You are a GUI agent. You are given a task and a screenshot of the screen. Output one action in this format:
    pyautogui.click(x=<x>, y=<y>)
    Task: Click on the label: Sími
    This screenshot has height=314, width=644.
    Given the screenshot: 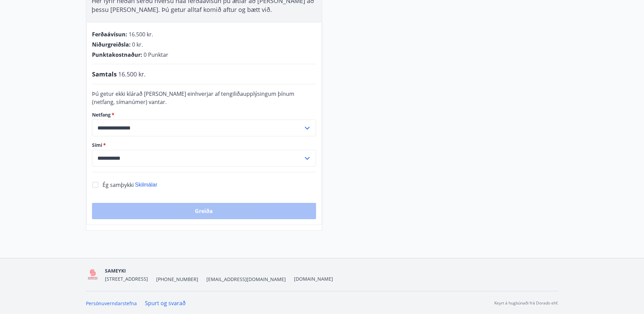 What is the action you would take?
    pyautogui.click(x=204, y=145)
    